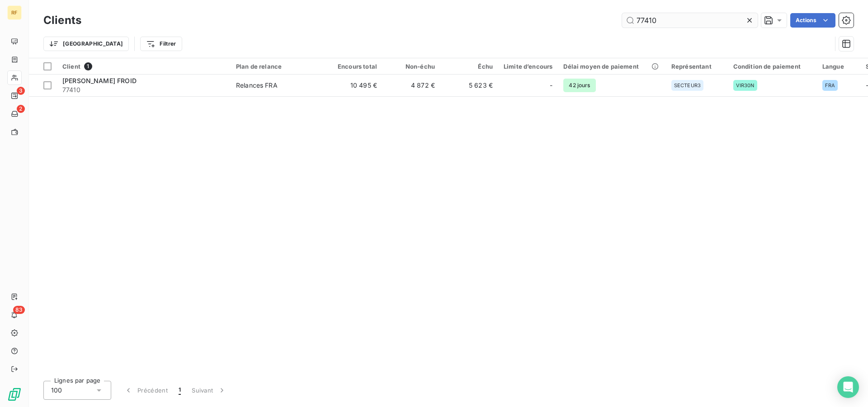  What do you see at coordinates (411, 85) in the screenshot?
I see `td: 4 872 €` at bounding box center [411, 85].